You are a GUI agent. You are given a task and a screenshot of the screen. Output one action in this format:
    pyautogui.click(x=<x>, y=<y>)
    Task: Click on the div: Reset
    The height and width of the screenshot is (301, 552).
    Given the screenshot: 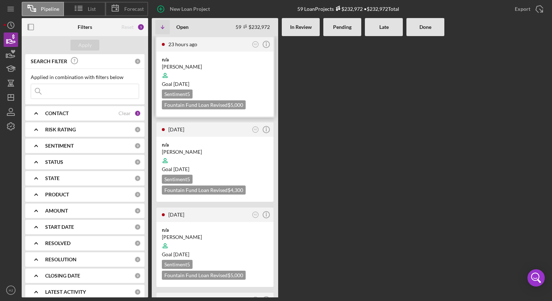 What is the action you would take?
    pyautogui.click(x=128, y=27)
    